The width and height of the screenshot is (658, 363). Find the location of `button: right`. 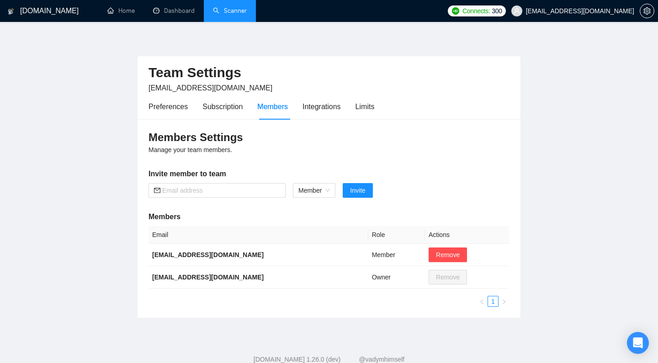

button: right is located at coordinates (504, 302).